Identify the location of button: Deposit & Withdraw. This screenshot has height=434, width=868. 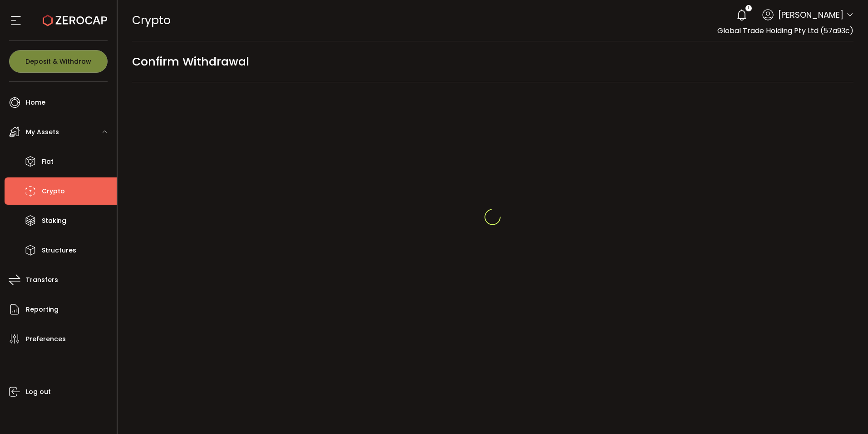
(59, 62).